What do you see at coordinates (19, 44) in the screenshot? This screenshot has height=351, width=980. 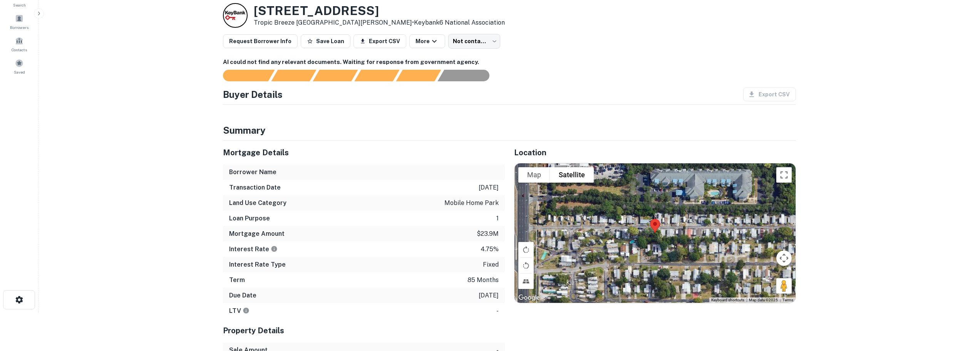 I see `a: Contacts` at bounding box center [19, 44].